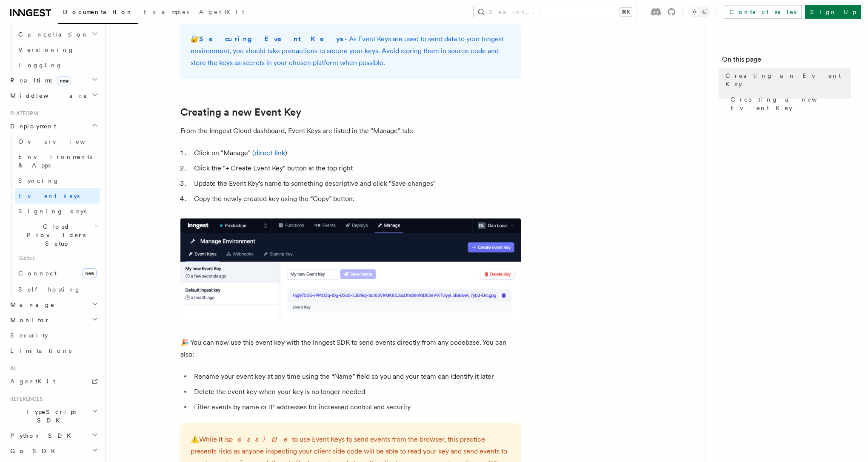  I want to click on span: Versioning, so click(47, 50).